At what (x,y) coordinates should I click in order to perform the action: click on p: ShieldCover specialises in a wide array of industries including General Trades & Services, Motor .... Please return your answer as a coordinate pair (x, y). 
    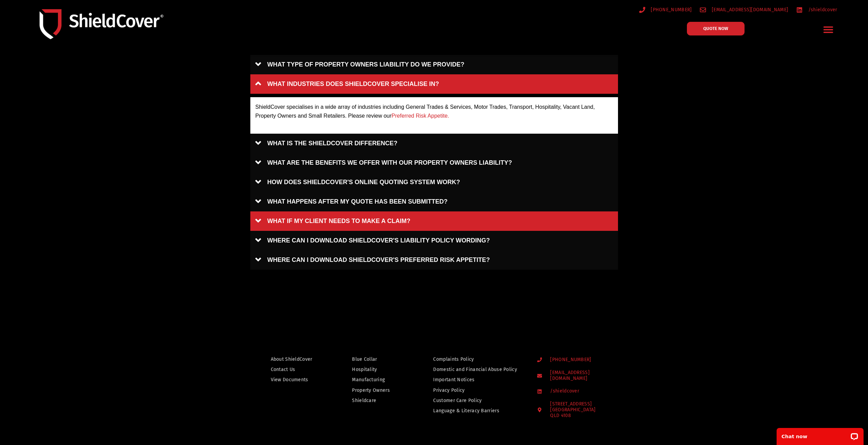
    Looking at the image, I should click on (434, 111).